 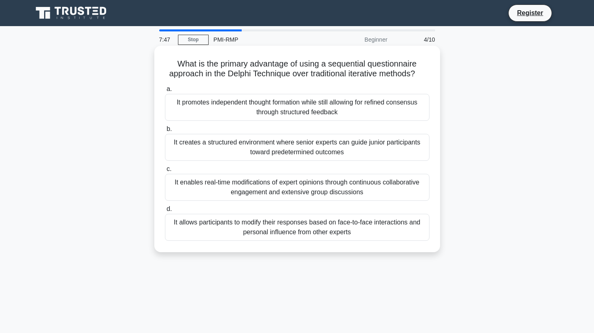 What do you see at coordinates (297, 147) in the screenshot?
I see `div: It creates a structured environment where senior experts can guide junior participants toward pre...` at bounding box center [297, 147].